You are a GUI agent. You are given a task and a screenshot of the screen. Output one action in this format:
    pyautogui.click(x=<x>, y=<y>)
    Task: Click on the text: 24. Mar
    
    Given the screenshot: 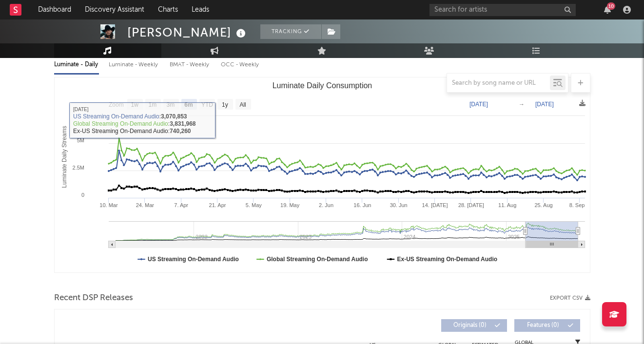 What is the action you would take?
    pyautogui.click(x=145, y=205)
    